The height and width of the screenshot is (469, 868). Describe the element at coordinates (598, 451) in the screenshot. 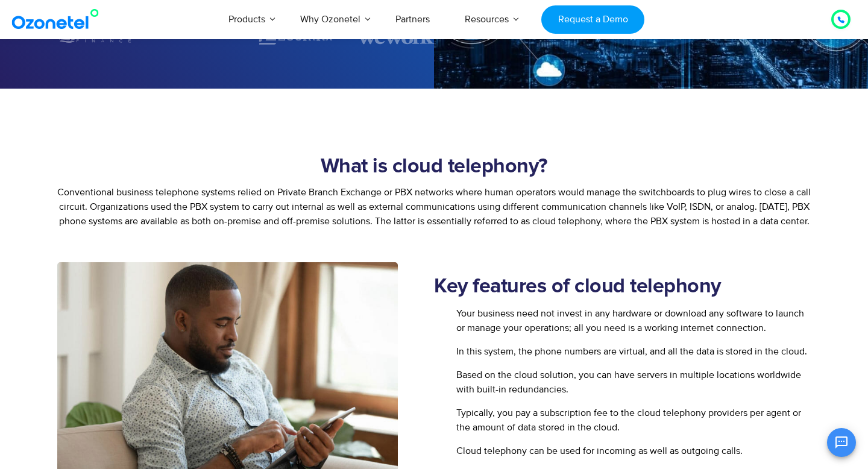

I see `span: Cloud telephony can be used for incoming as well as outgoing calls.` at that location.